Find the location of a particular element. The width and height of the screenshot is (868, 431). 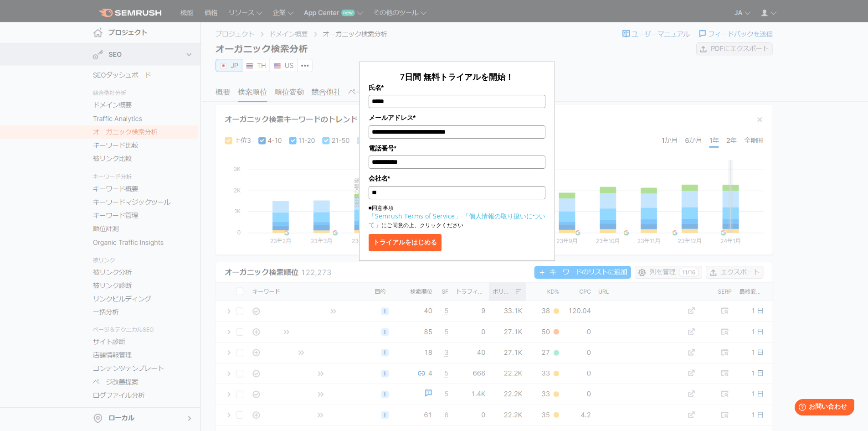

label: 電話番号* is located at coordinates (457, 148).